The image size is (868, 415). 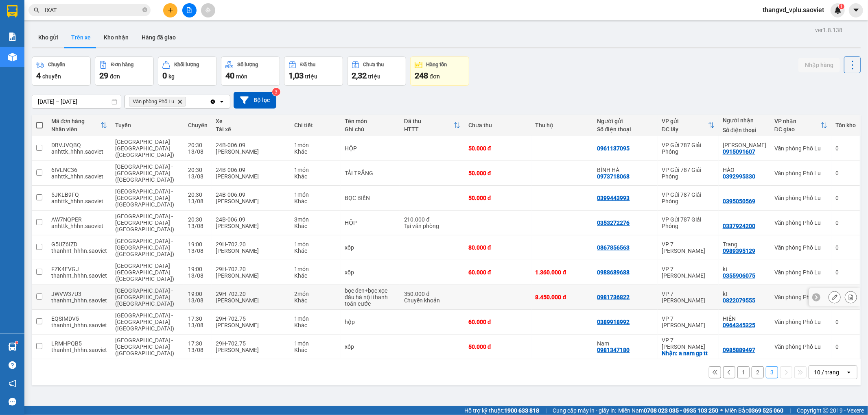 I want to click on div: 2 món, so click(x=315, y=294).